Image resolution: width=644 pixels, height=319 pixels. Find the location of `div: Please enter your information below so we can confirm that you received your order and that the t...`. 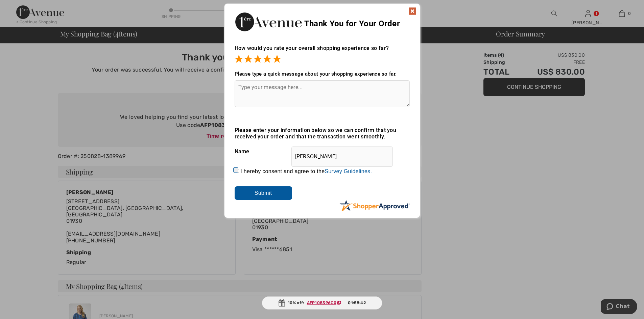

div: Please enter your information below so we can confirm that you received your order and that the t... is located at coordinates (322, 133).